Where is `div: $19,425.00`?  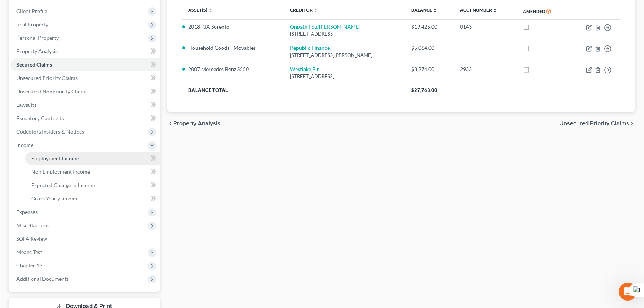
div: $19,425.00 is located at coordinates (429, 26).